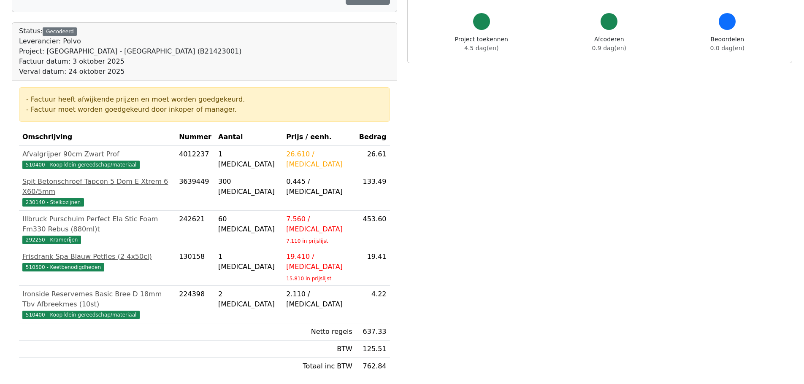 This screenshot has height=384, width=804. I want to click on td: 133.49, so click(372, 192).